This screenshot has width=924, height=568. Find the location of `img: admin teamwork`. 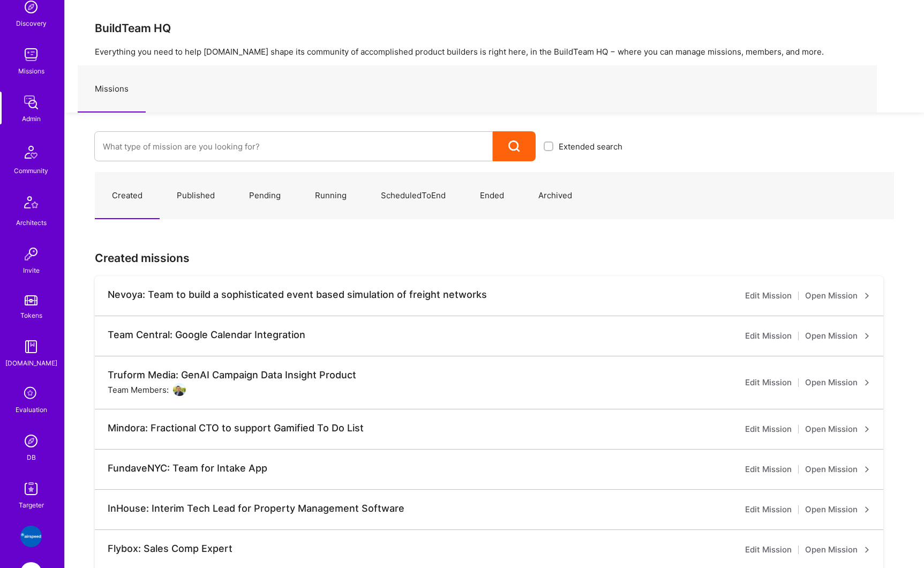

img: admin teamwork is located at coordinates (31, 102).